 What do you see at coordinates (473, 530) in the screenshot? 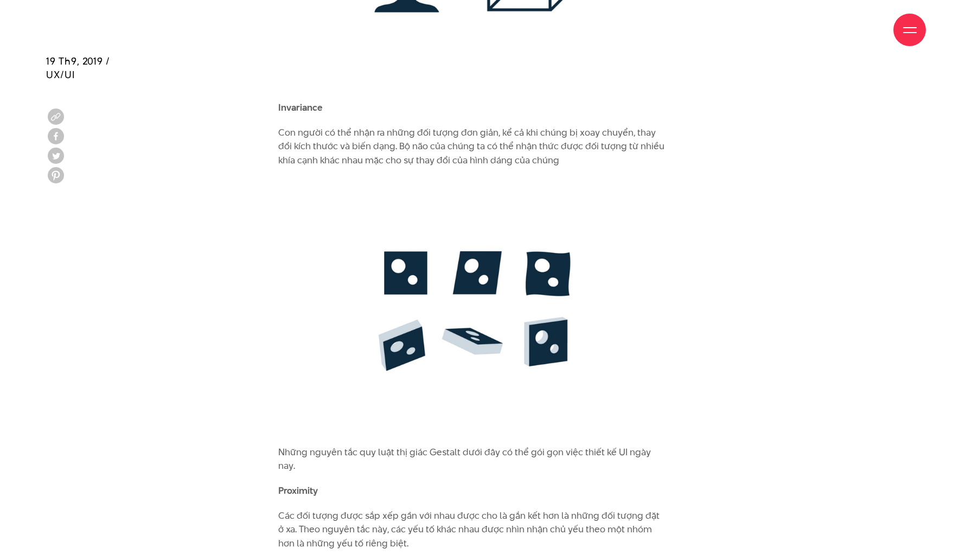
I see `p: Các đối tượng được sắp xếp gần với nhau được cho là gắn kết hơn là những đối tượng đặt ở xa. Theo...` at bounding box center [473, 530].